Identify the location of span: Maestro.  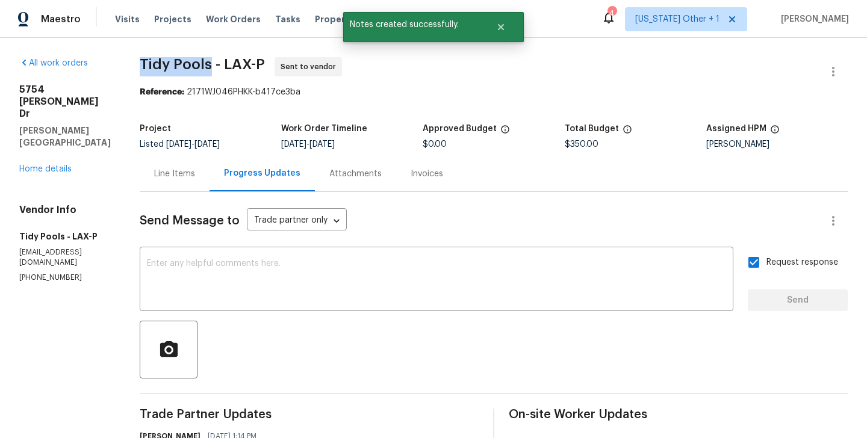
(61, 19).